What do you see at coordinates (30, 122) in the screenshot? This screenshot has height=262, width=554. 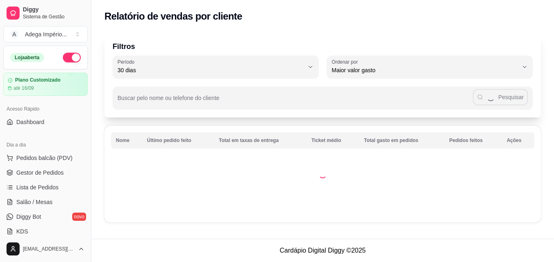 I see `span: Dashboard` at bounding box center [30, 122].